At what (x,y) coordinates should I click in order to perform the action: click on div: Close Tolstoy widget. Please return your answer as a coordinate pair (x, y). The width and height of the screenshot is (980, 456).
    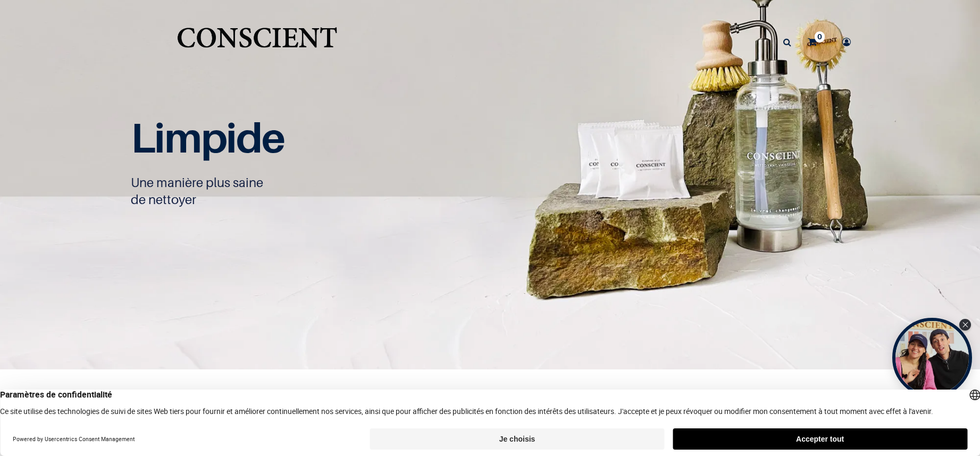
    Looking at the image, I should click on (965, 325).